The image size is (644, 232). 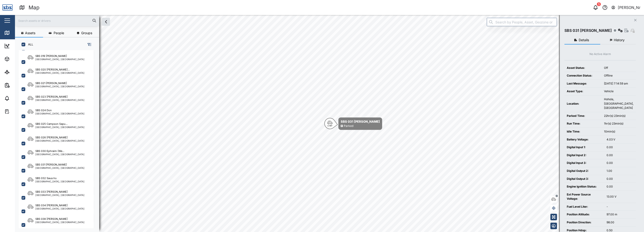 What do you see at coordinates (619, 68) in the screenshot?
I see `div: Off` at bounding box center [619, 68].